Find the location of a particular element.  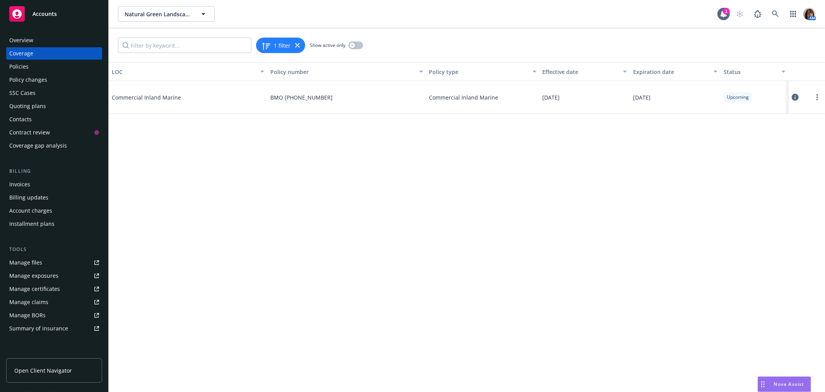

div: Policies is located at coordinates (19, 67).